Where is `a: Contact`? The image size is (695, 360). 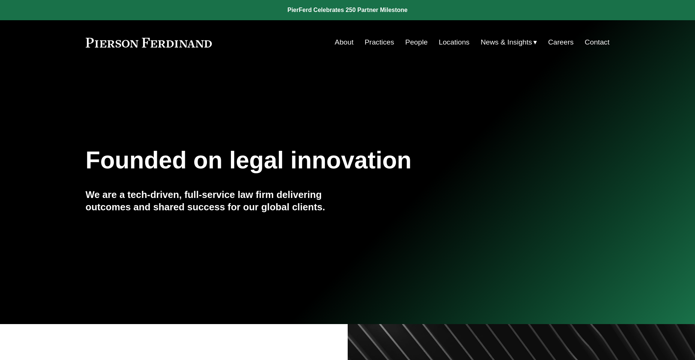
a: Contact is located at coordinates (597, 42).